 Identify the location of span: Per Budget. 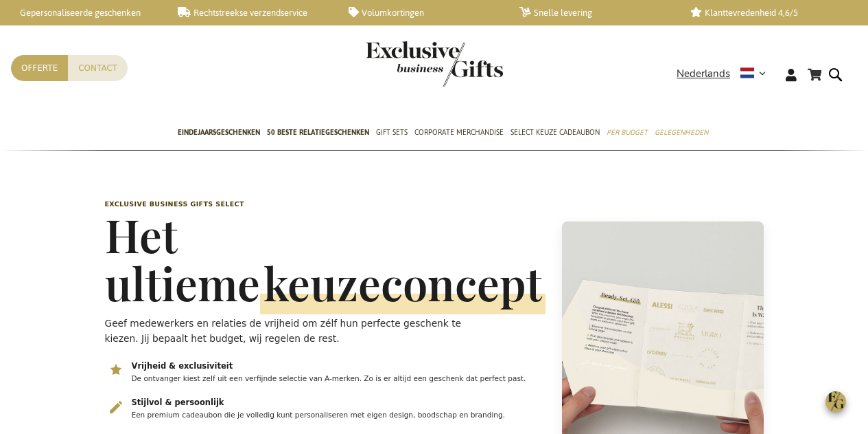
(628, 132).